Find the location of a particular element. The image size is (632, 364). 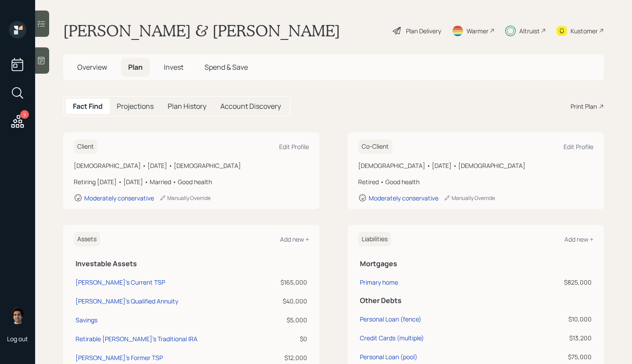

div: $75,000 is located at coordinates (556, 356).